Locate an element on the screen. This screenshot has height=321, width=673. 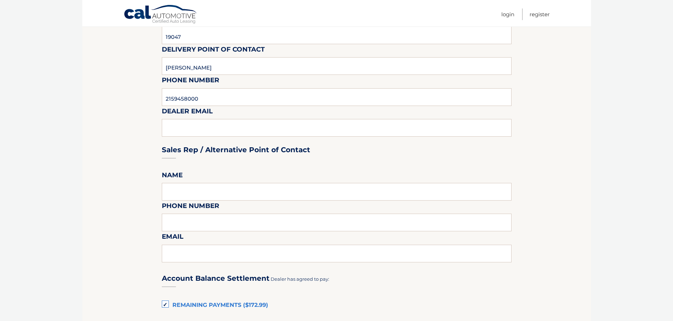
a: Register is located at coordinates (539, 14).